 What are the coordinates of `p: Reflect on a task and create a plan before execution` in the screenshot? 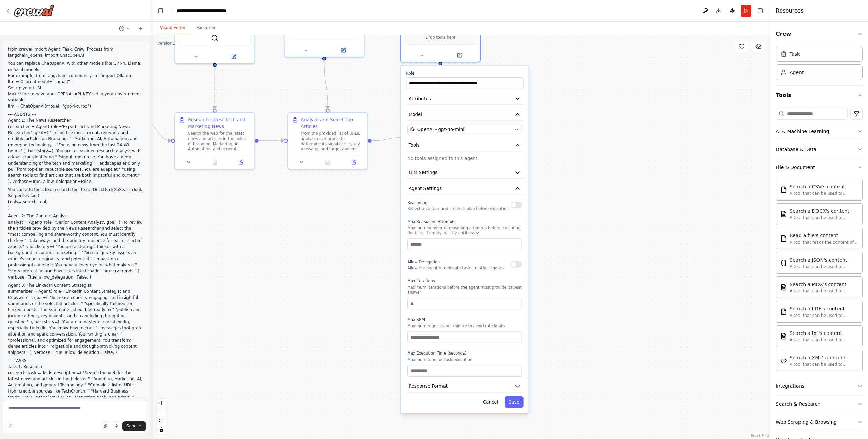 It's located at (458, 209).